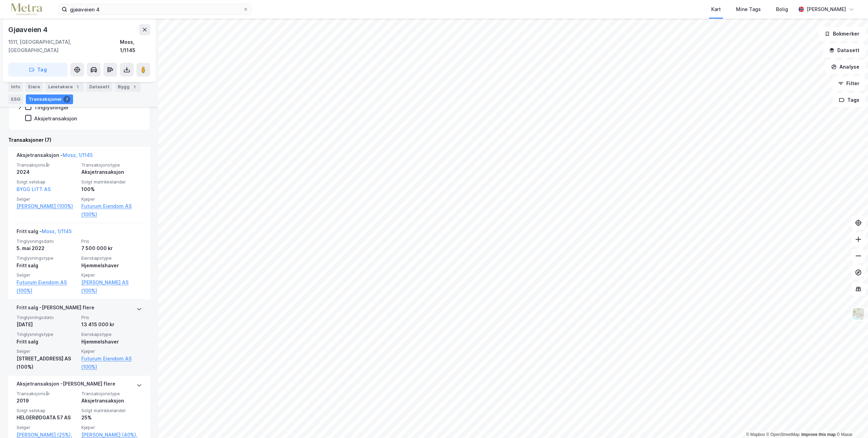 The width and height of the screenshot is (868, 438). What do you see at coordinates (47, 248) in the screenshot?
I see `div: 5. mai 2022` at bounding box center [47, 248].